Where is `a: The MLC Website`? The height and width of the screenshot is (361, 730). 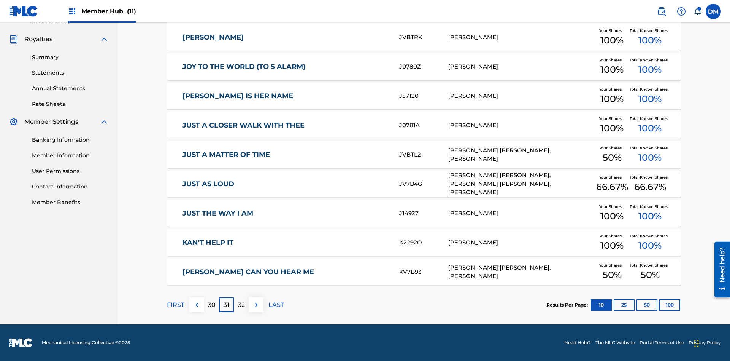 a: The MLC Website is located at coordinates (615, 342).